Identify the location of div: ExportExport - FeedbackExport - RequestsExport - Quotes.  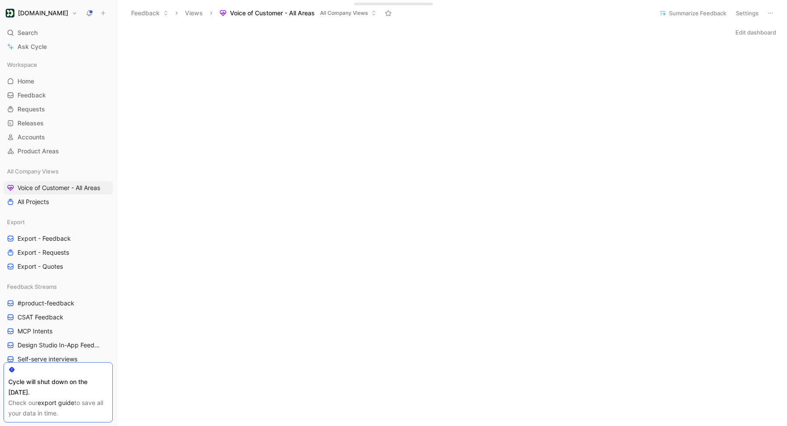
(58, 244).